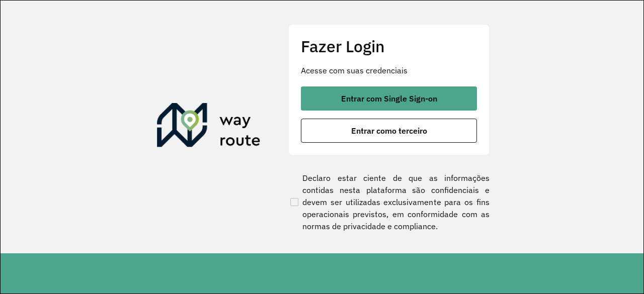 This screenshot has width=644, height=294. What do you see at coordinates (389, 98) in the screenshot?
I see `span: Entrar com Single Sign-on` at bounding box center [389, 98].